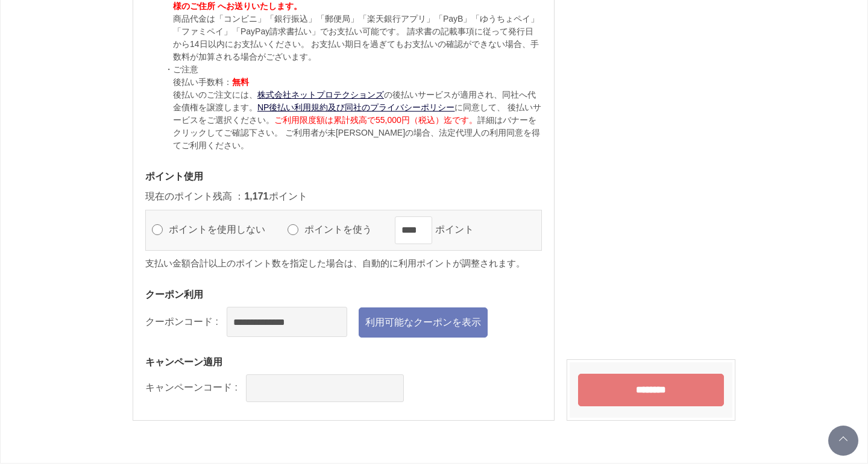 Image resolution: width=868 pixels, height=475 pixels. What do you see at coordinates (343, 176) in the screenshot?
I see `h3: ポイント使用` at bounding box center [343, 176].